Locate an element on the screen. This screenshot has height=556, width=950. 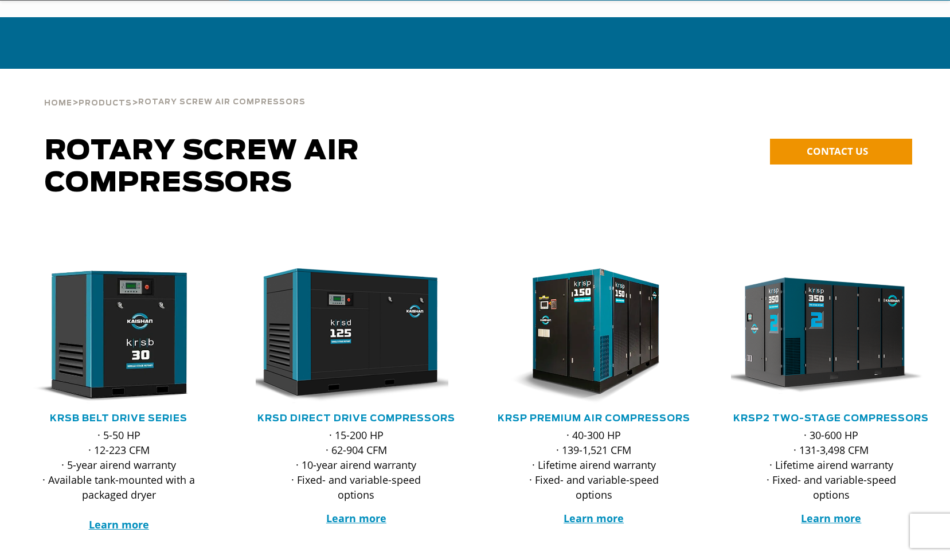
img: krsb30 is located at coordinates (110, 336).